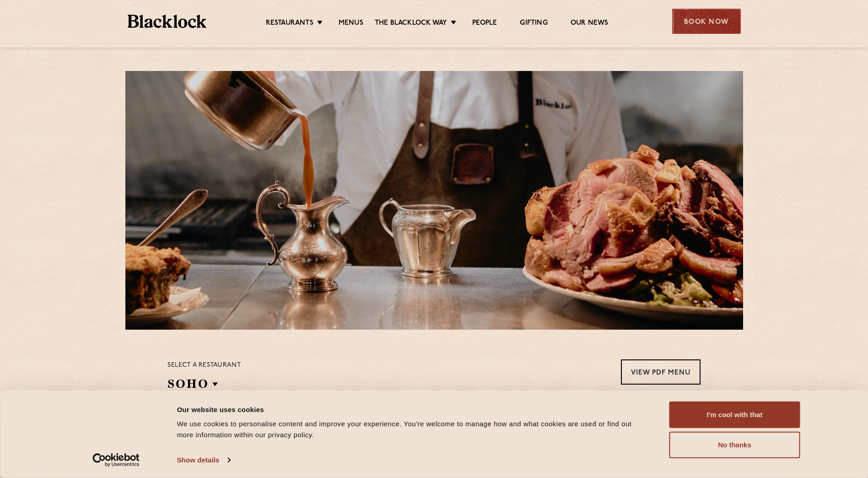 This screenshot has height=478, width=868. Describe the element at coordinates (533, 24) in the screenshot. I see `a: Gifting` at that location.